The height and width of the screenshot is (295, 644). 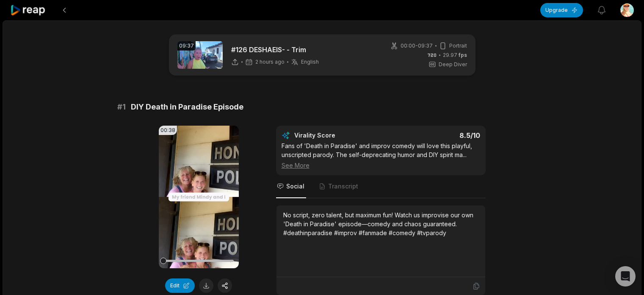 What do you see at coordinates (198, 196) in the screenshot?
I see `video: Your browser does not support mp4 format.` at bounding box center [198, 196].